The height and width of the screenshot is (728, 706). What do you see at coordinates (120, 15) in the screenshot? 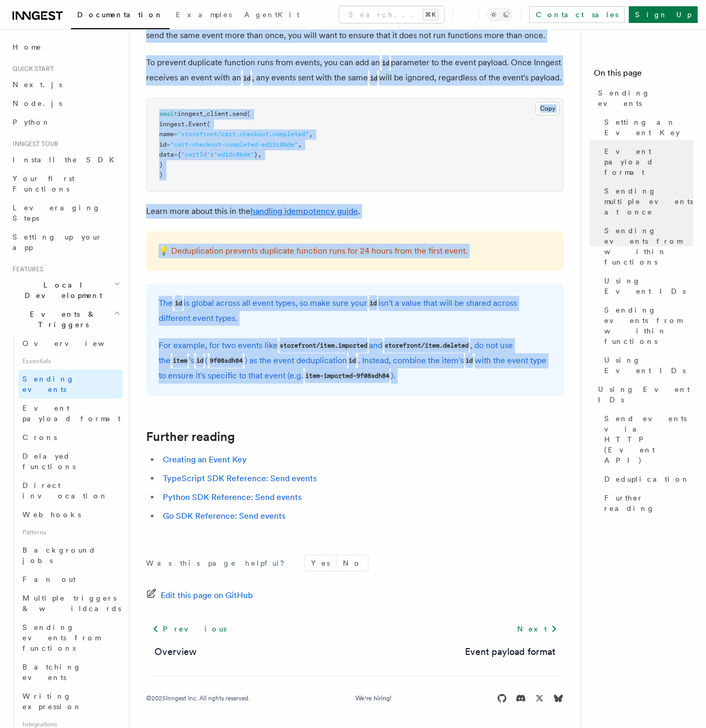
I see `span: Documentation` at bounding box center [120, 15].